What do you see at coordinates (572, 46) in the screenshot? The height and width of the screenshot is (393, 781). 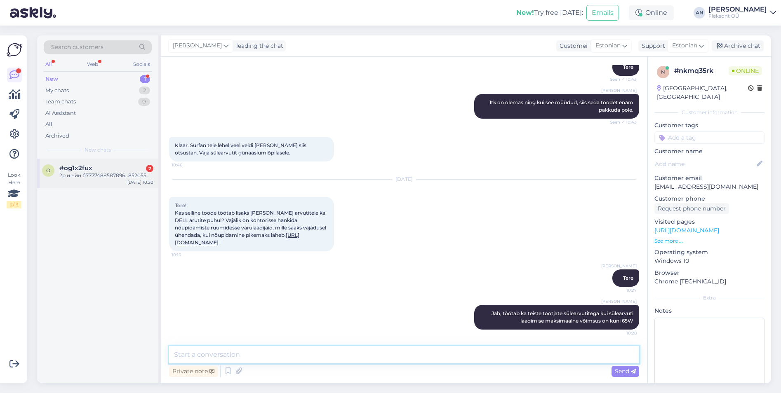 I see `div: Customer` at bounding box center [572, 46].